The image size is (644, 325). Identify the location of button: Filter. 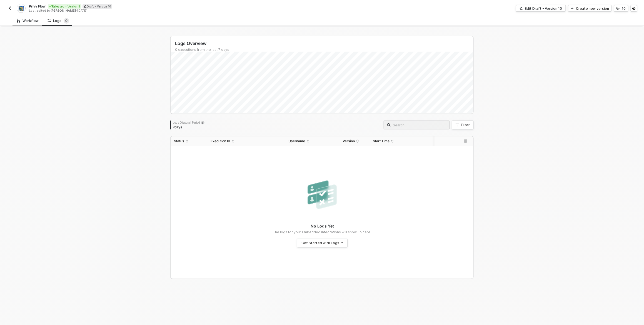
(463, 125).